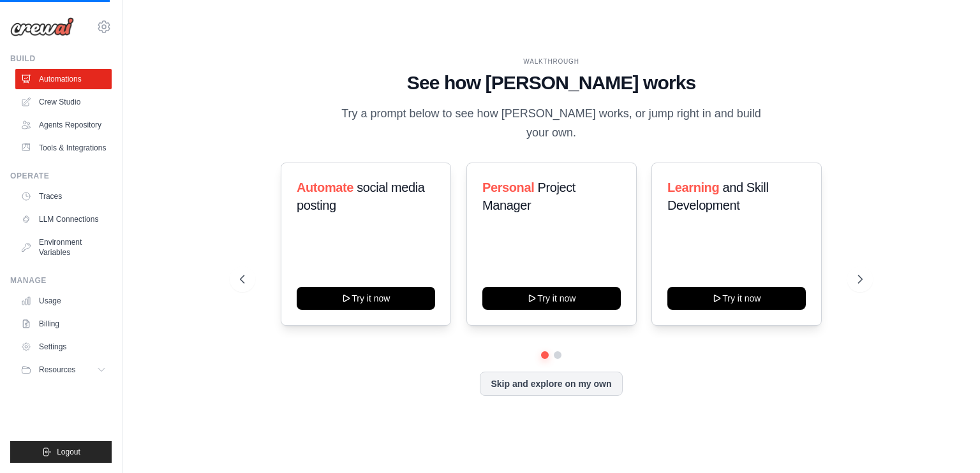 The width and height of the screenshot is (980, 473). Describe the element at coordinates (61, 176) in the screenshot. I see `div: Operate` at that location.